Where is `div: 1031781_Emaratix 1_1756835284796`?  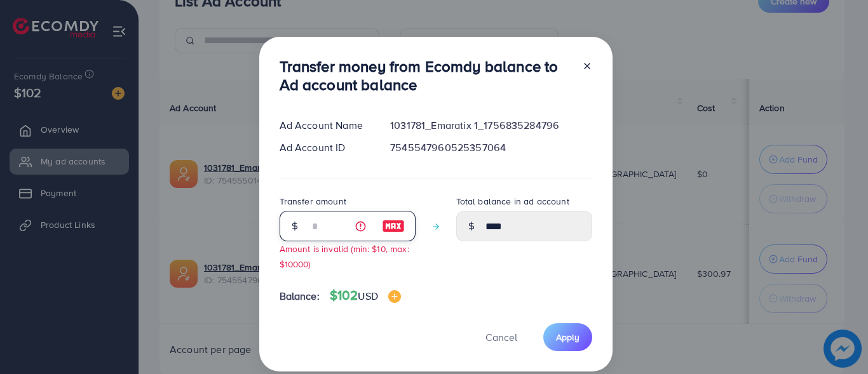
div: 1031781_Emaratix 1_1756835284796 is located at coordinates (490, 125).